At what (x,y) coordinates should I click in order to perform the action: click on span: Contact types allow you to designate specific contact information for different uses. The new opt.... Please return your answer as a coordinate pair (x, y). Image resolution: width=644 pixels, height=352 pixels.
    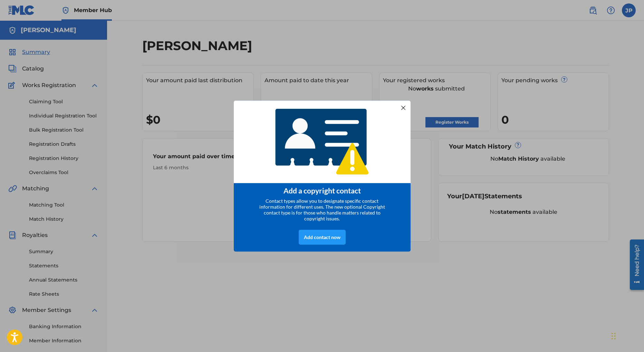
    Looking at the image, I should click on (322, 209).